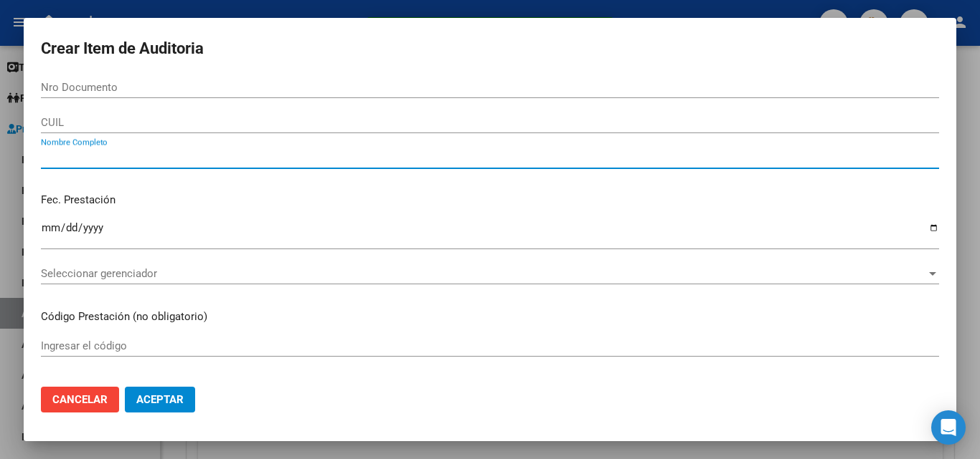  Describe the element at coordinates (79, 400) in the screenshot. I see `span: Cancelar` at that location.